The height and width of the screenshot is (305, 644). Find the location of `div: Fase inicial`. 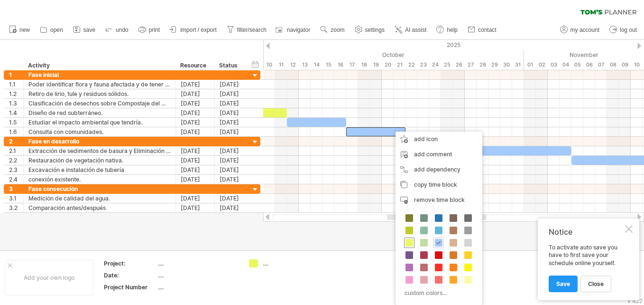

div: Fase inicial is located at coordinates (100, 75).